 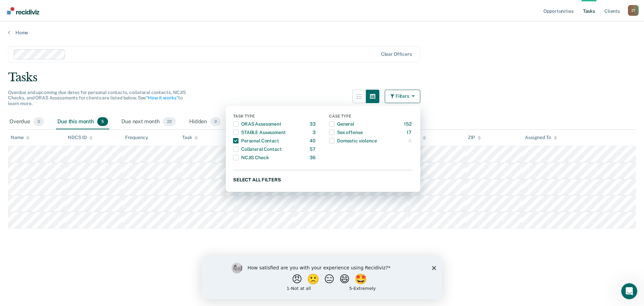 I want to click on div: ORAS Assessment, so click(x=257, y=124).